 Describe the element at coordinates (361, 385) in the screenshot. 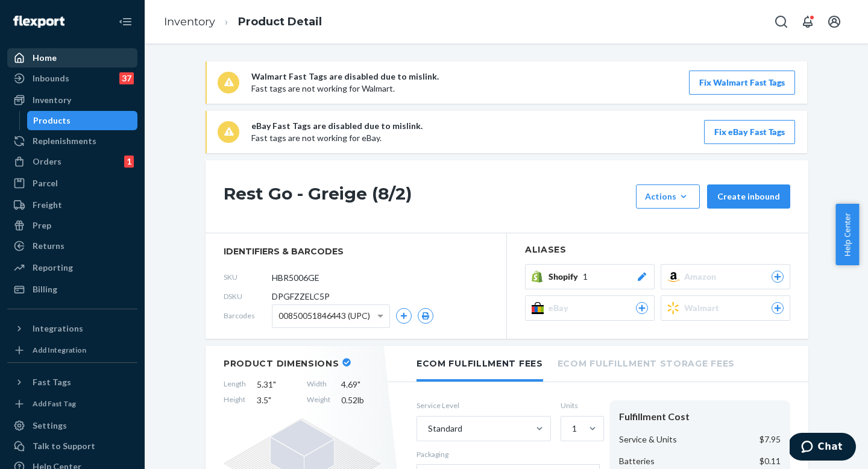

I see `span: 4.69` at that location.